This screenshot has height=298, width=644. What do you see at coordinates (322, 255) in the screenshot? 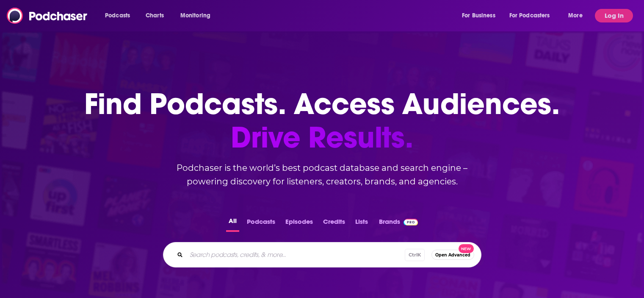
I see `div: Search podcasts, credits, & more...` at bounding box center [322, 255].